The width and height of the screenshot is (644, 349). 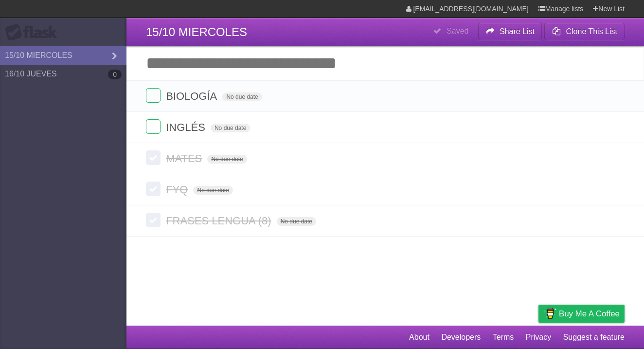 I want to click on span: BIOLOGÍA, so click(x=193, y=96).